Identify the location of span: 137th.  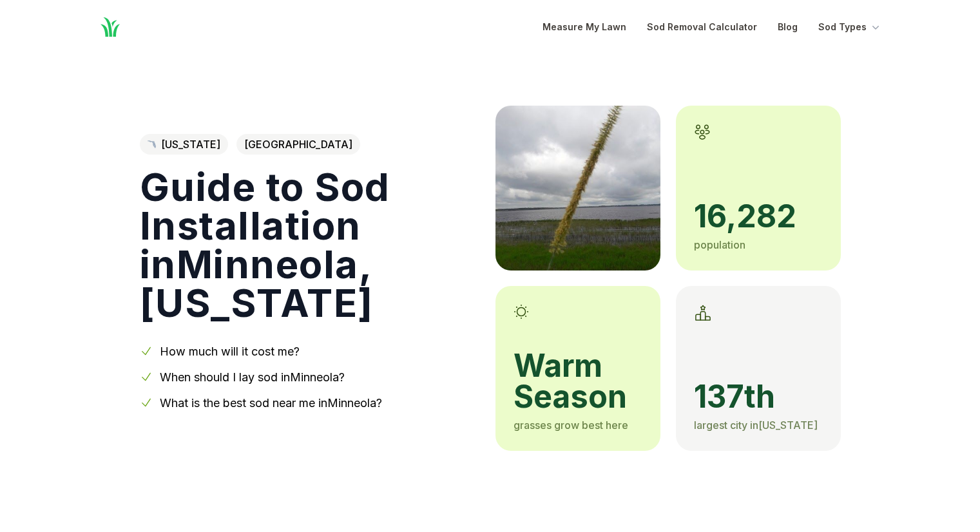
(759, 396).